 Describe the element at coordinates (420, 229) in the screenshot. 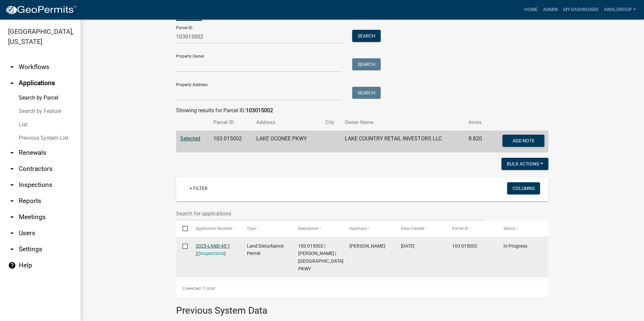

I see `datatable-header-cell: Date Created` at that location.